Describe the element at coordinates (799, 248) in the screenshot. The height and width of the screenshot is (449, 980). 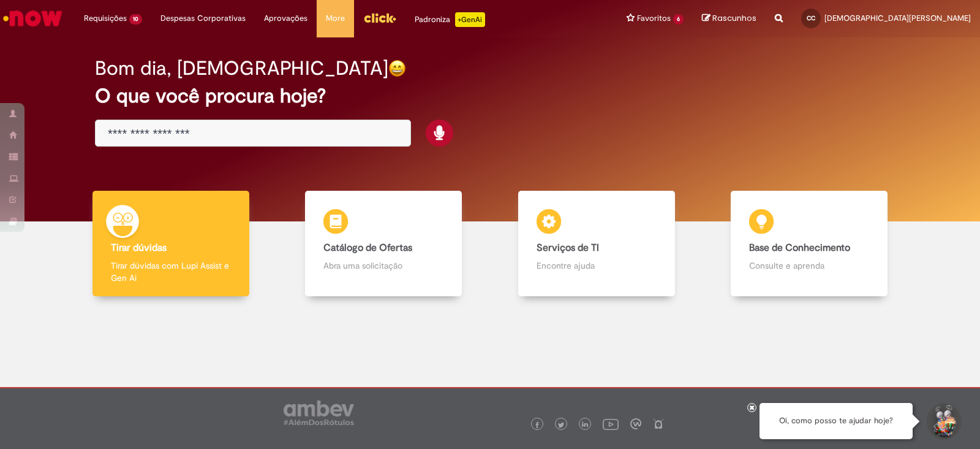
I see `b: Base de Conhecimento` at that location.